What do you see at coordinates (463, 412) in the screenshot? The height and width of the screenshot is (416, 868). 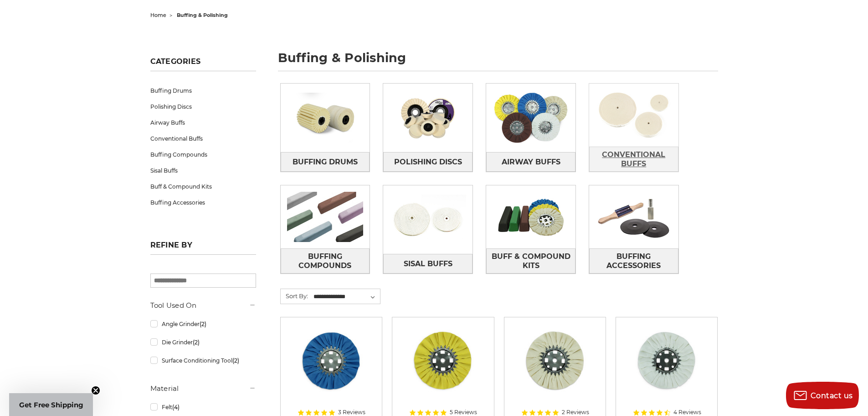 I see `span: 5 Reviews` at bounding box center [463, 412].